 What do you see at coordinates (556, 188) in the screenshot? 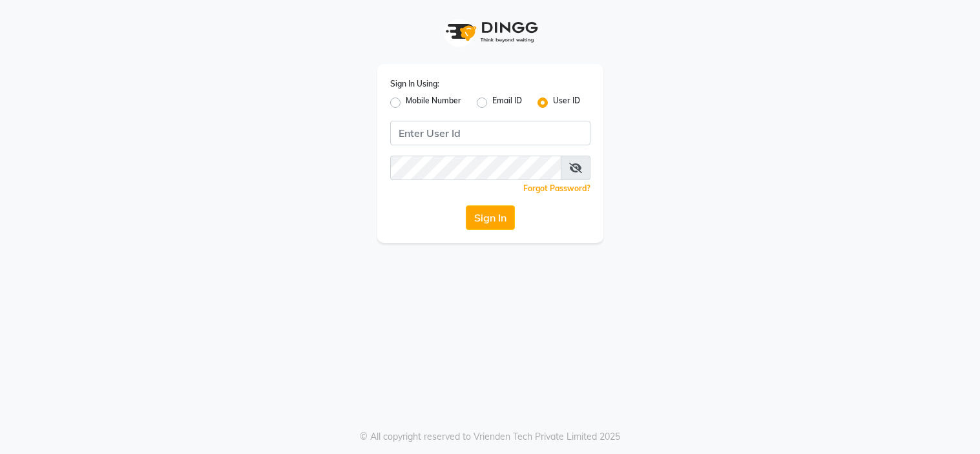
I see `a: Forgot Password?` at bounding box center [556, 188].